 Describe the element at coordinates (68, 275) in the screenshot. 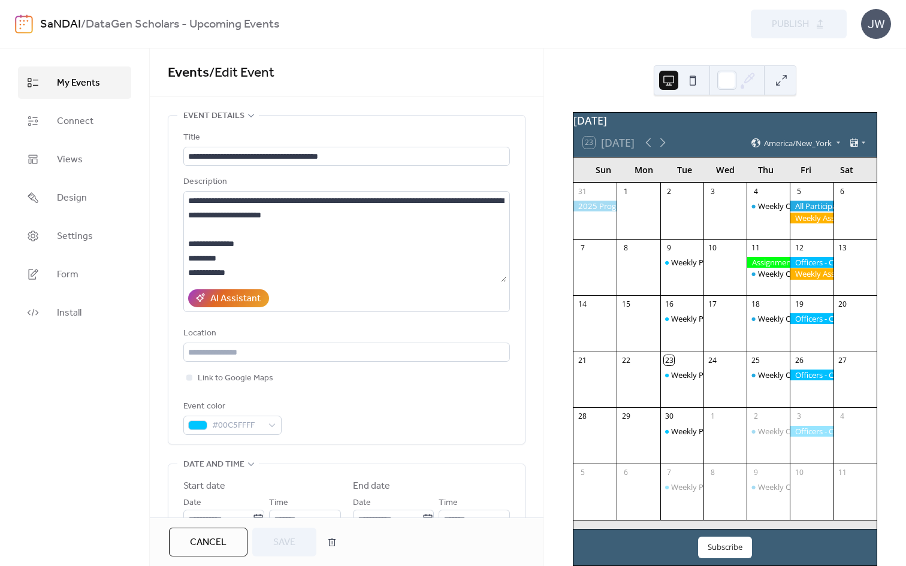

I see `span: Form` at that location.